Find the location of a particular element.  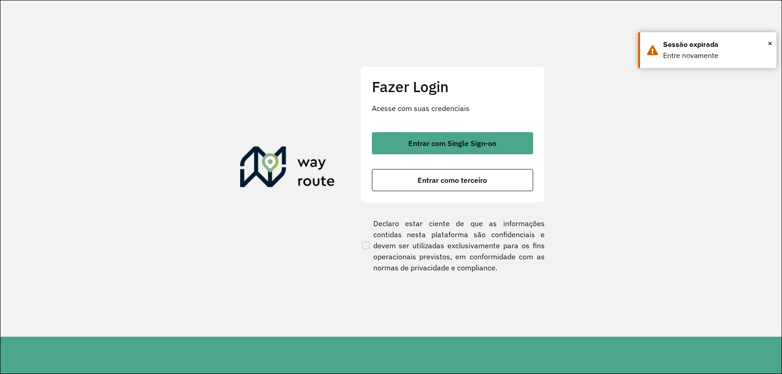

h2: Fazer Login is located at coordinates (452, 87).